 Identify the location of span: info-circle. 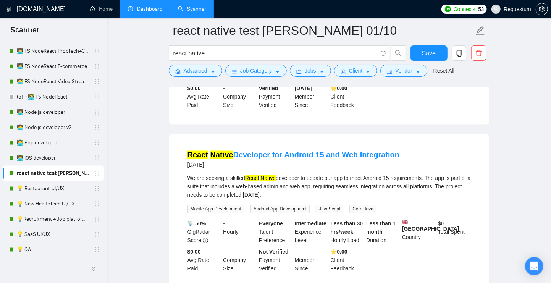
(383, 53).